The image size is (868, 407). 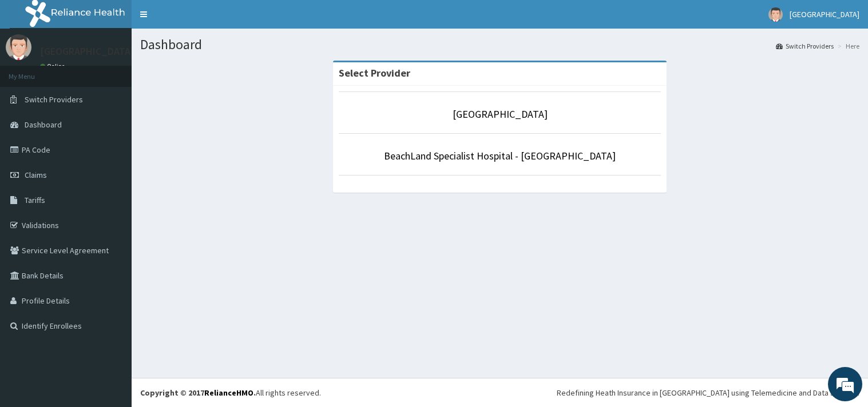 I want to click on a: RelianceHMO, so click(x=229, y=393).